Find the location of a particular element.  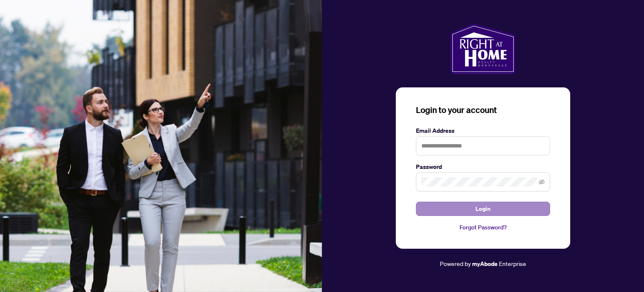

a: myAbode is located at coordinates (485, 263).